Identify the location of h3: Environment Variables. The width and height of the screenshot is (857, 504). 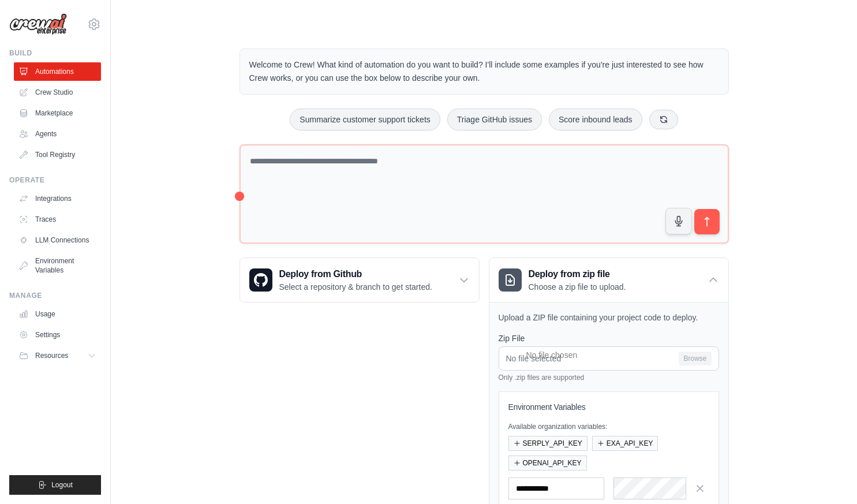
(609, 407).